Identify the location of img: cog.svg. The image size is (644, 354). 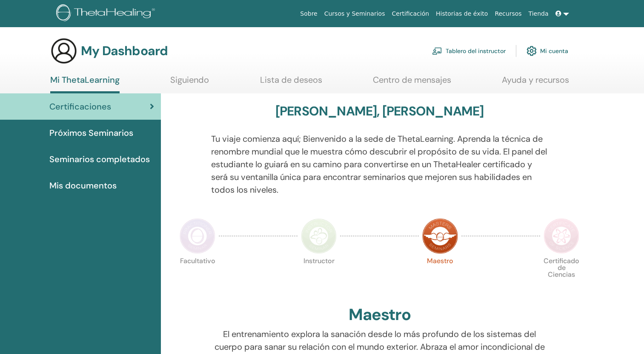
(531, 51).